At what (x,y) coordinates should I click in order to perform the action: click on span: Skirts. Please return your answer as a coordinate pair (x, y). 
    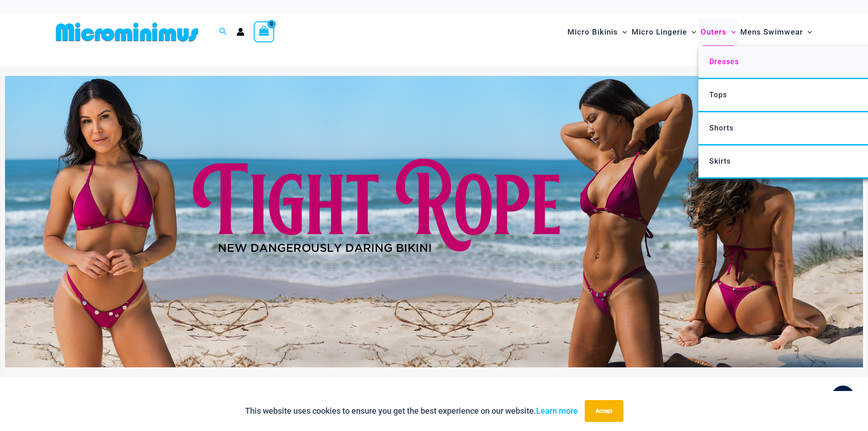
    Looking at the image, I should click on (720, 161).